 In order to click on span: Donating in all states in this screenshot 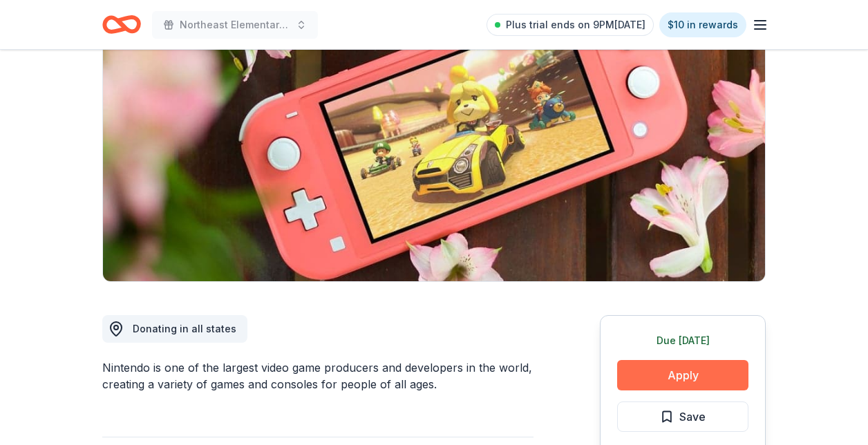, I will do `click(185, 328)`.